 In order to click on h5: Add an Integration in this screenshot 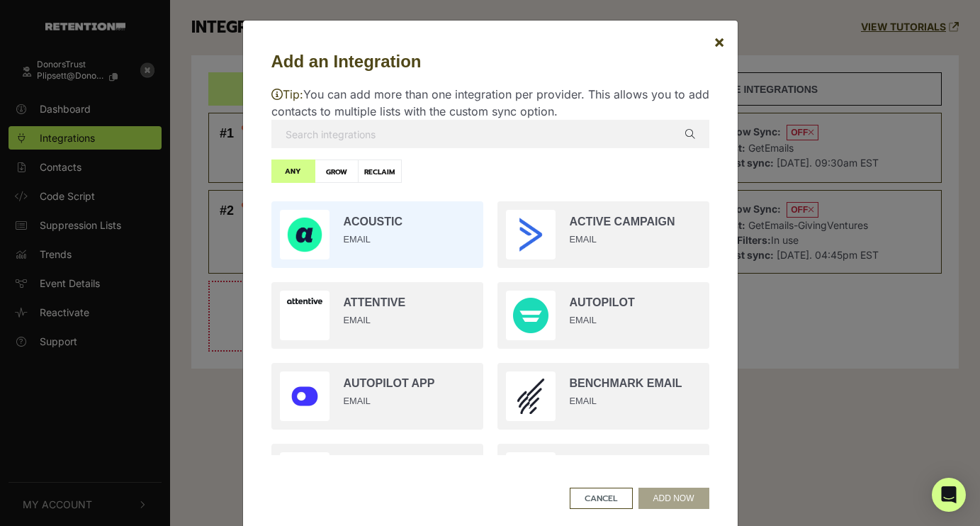, I will do `click(490, 62)`.